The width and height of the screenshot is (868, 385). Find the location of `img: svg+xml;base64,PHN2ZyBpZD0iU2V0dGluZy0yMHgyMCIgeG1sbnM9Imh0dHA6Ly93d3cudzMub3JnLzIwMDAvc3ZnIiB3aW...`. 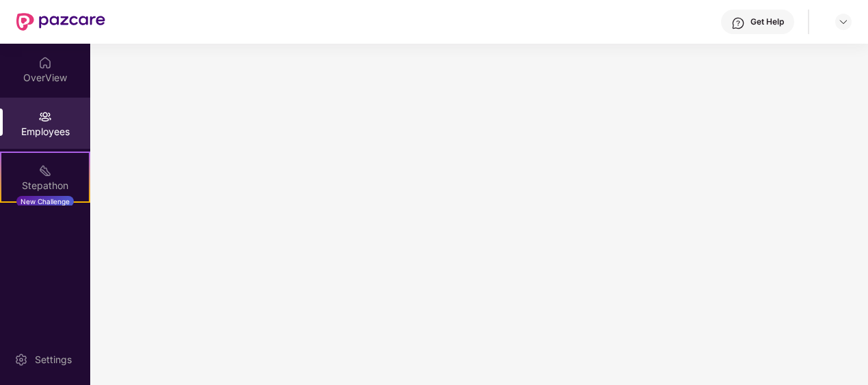

img: svg+xml;base64,PHN2ZyBpZD0iU2V0dGluZy0yMHgyMCIgeG1sbnM9Imh0dHA6Ly93d3cudzMub3JnLzIwMDAvc3ZnIiB3aW... is located at coordinates (21, 360).